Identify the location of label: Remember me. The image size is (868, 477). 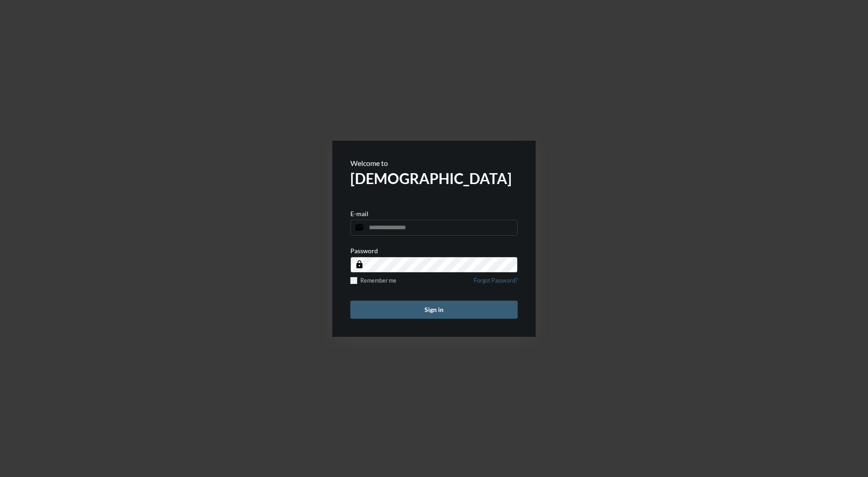
(374, 280).